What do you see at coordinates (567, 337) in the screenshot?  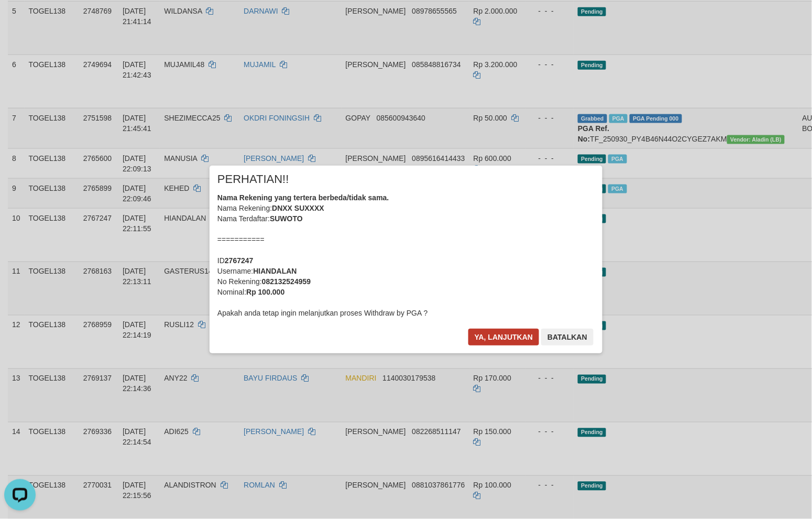 I see `button: Batalkan` at bounding box center [567, 337].